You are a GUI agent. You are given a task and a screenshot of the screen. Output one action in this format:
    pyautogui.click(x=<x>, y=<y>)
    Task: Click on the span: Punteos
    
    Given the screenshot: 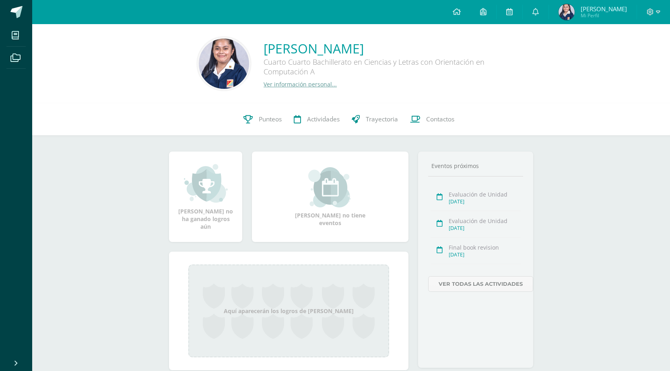 What is the action you would take?
    pyautogui.click(x=270, y=119)
    